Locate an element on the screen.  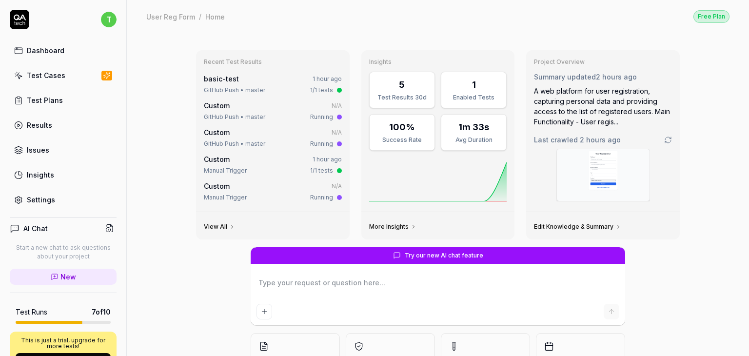
a: Test Plans is located at coordinates (63, 100).